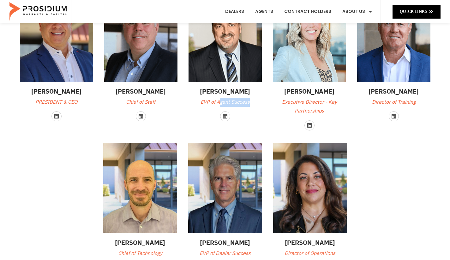  I want to click on p: Director of Operations, so click(310, 254).